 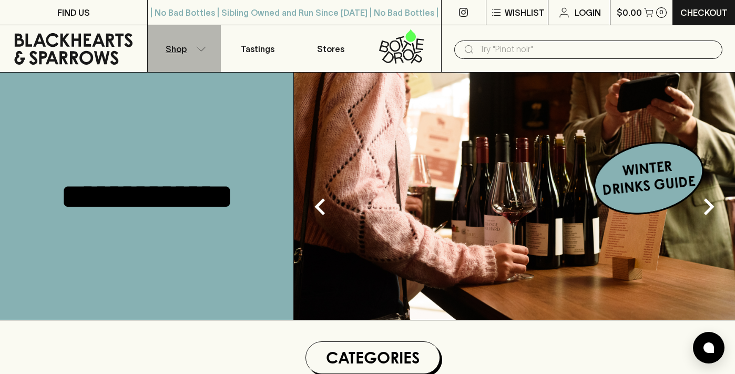 What do you see at coordinates (74, 13) in the screenshot?
I see `p: FIND US` at bounding box center [74, 13].